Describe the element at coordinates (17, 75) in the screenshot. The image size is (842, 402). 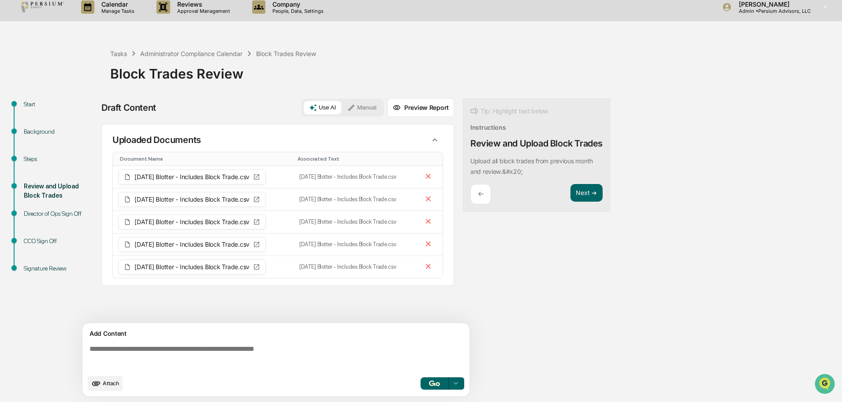
I see `img: 1746055101610-c473b297-6a78-478c-a979-82029cc54cd1` at that location.